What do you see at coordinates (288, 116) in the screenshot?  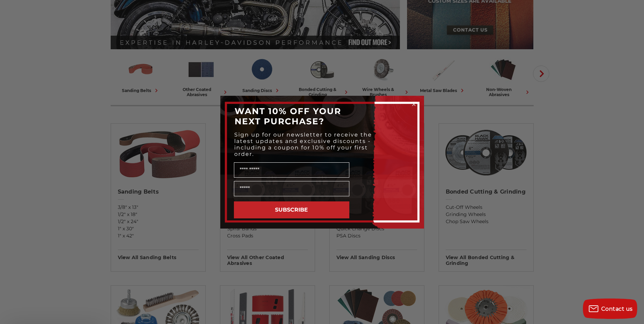 I see `span: WANT 10% OFF YOUR NEXT PURCHASE?` at bounding box center [288, 116].